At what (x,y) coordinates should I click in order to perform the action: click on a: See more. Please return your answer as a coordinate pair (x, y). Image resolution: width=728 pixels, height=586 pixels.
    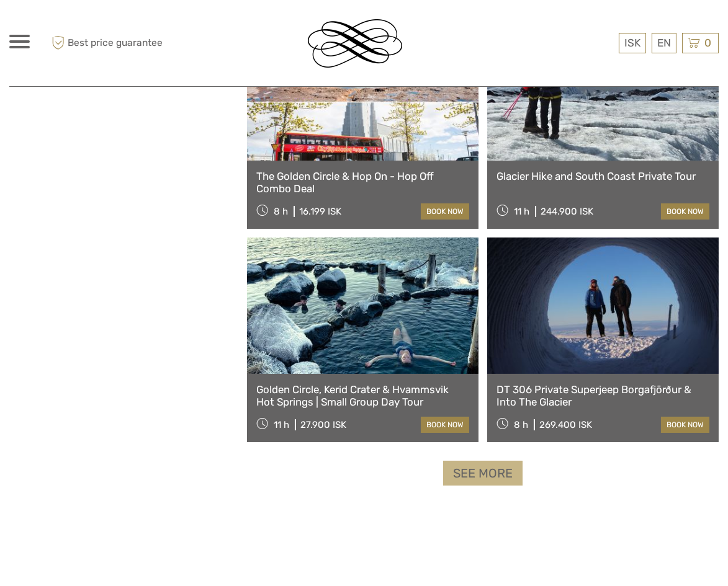
    Looking at the image, I should click on (483, 473).